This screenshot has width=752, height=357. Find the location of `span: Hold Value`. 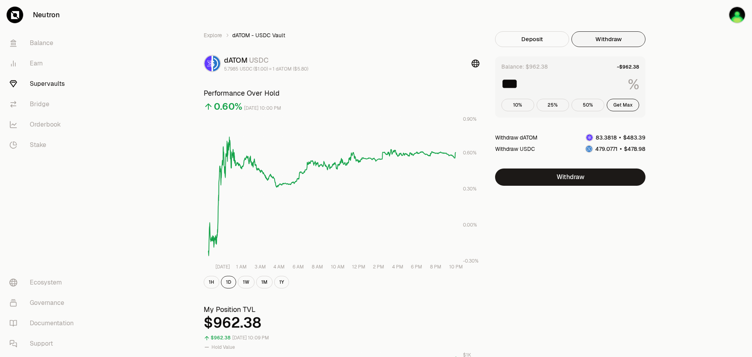

span: Hold Value is located at coordinates (223, 347).